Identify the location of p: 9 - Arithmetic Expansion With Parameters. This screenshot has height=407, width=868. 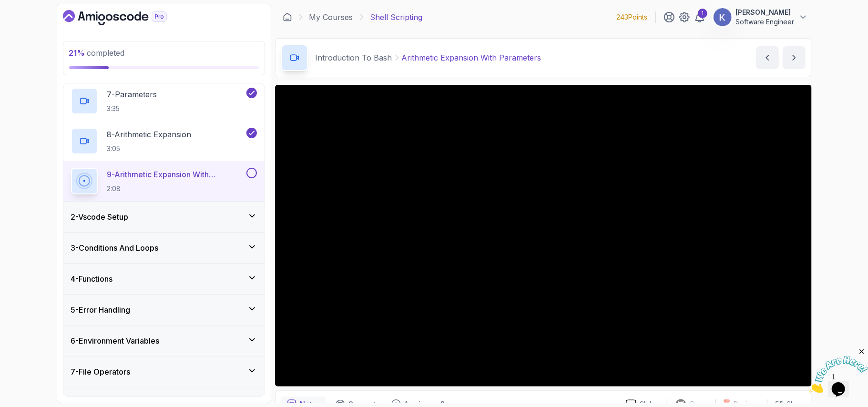
(176, 174).